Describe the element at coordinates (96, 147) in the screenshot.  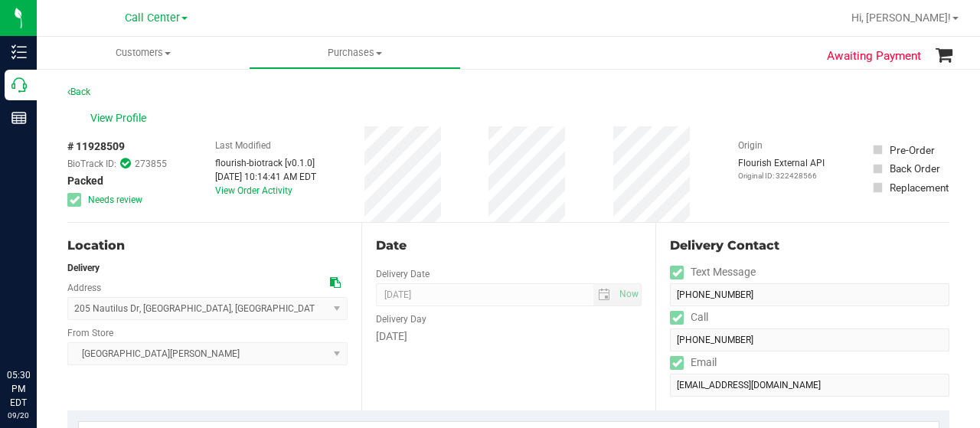
I see `span: # 11928509` at that location.